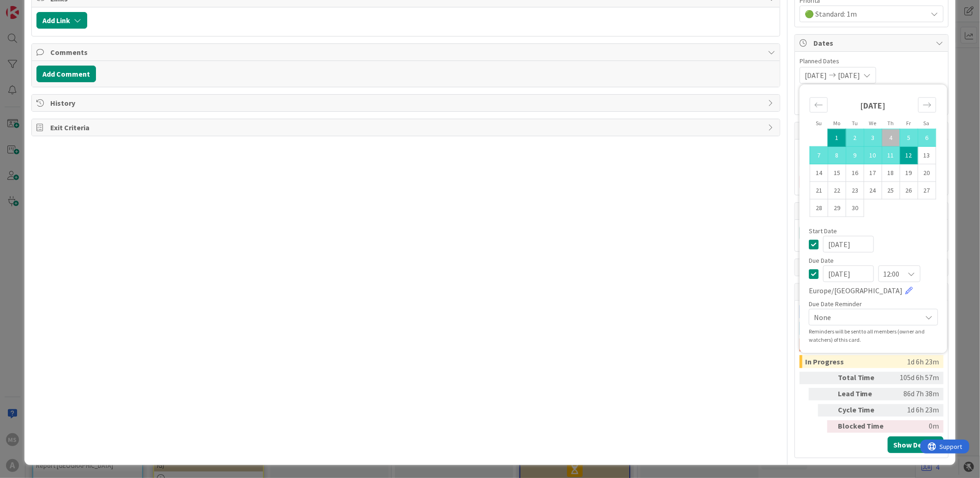 The height and width of the screenshot is (478, 980). What do you see at coordinates (890, 123) in the screenshot?
I see `small: Th` at bounding box center [890, 123].